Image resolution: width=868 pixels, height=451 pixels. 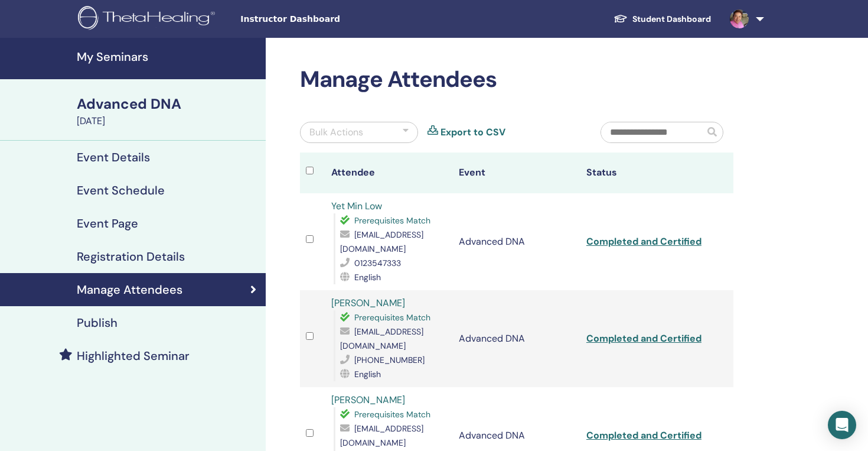 What do you see at coordinates (842, 425) in the screenshot?
I see `div: Open Intercom Messenger` at bounding box center [842, 425].